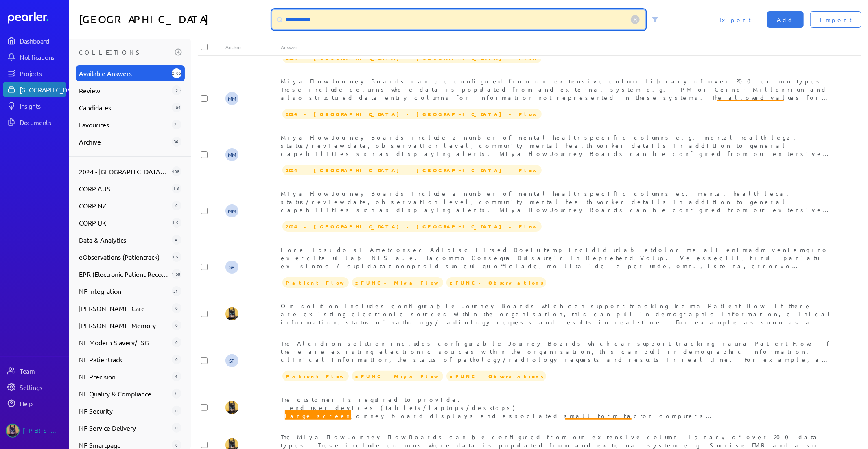 This screenshot has height=449, width=868. I want to click on div: 408, so click(176, 171).